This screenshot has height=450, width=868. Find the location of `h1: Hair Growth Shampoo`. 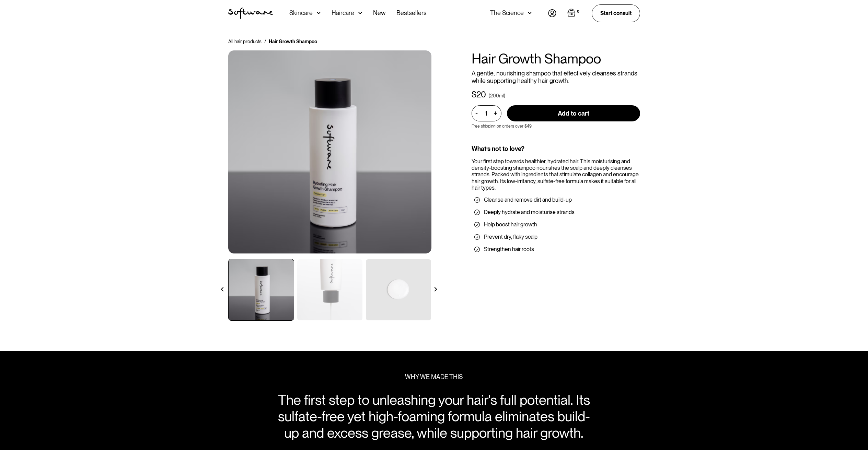

h1: Hair Growth Shampoo is located at coordinates (556, 58).